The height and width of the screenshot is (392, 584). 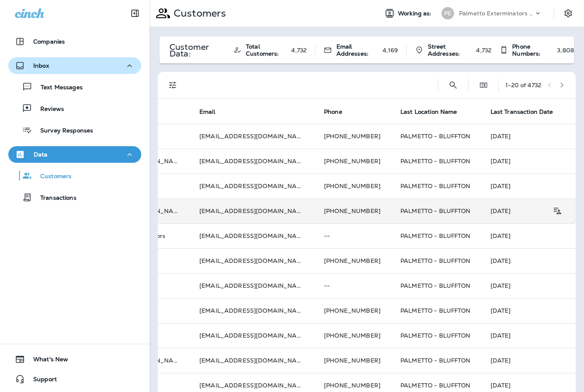 I want to click on button: Filters, so click(x=173, y=85).